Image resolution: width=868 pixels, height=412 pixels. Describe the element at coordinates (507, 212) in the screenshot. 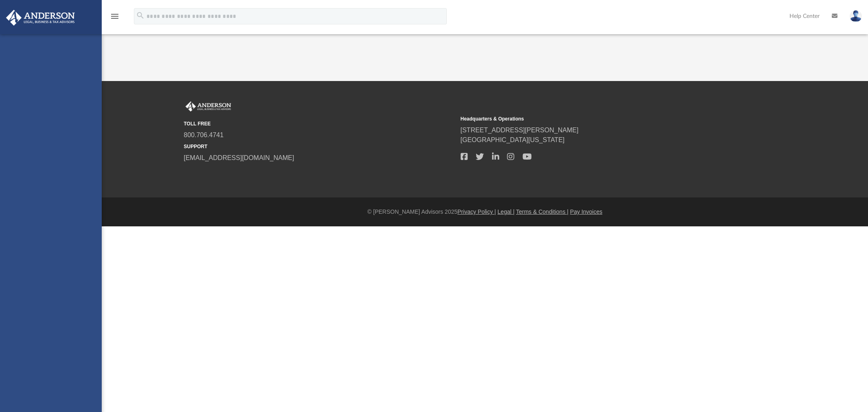

I see `a: Legal |` at that location.